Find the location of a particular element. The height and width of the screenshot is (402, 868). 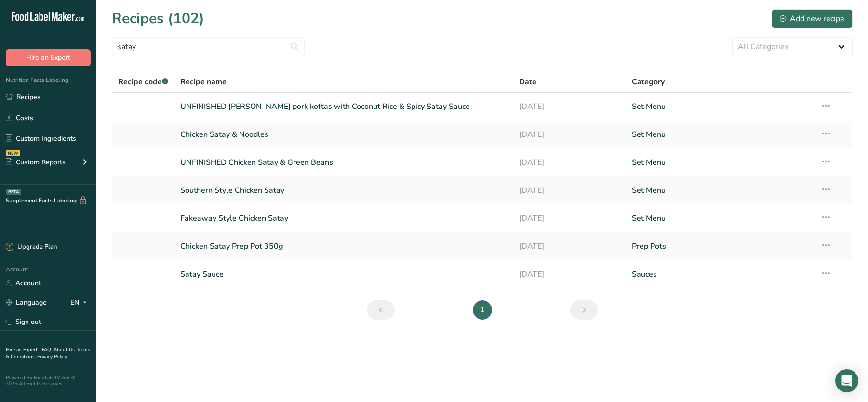

a: Next page is located at coordinates (584, 310).